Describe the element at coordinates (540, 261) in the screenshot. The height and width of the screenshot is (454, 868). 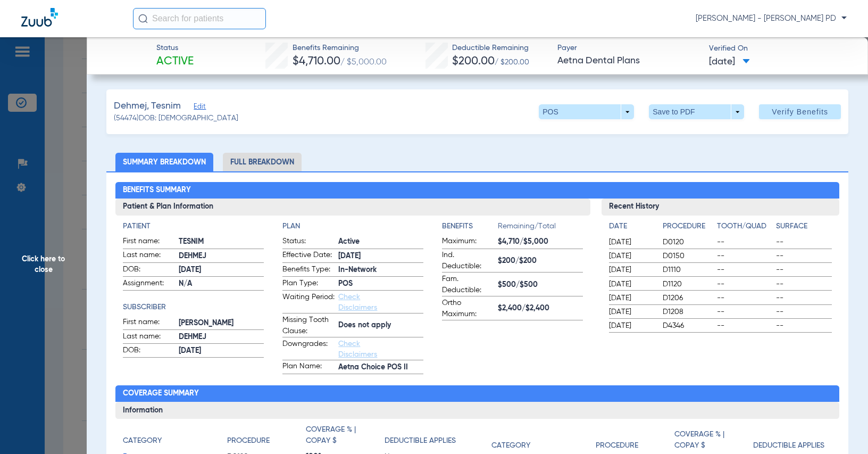
I see `span: $200/$200` at that location.